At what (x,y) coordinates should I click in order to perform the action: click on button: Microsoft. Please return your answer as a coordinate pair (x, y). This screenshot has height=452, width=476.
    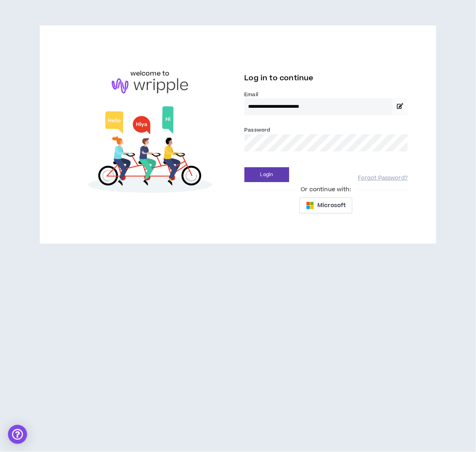
    Looking at the image, I should click on (326, 206).